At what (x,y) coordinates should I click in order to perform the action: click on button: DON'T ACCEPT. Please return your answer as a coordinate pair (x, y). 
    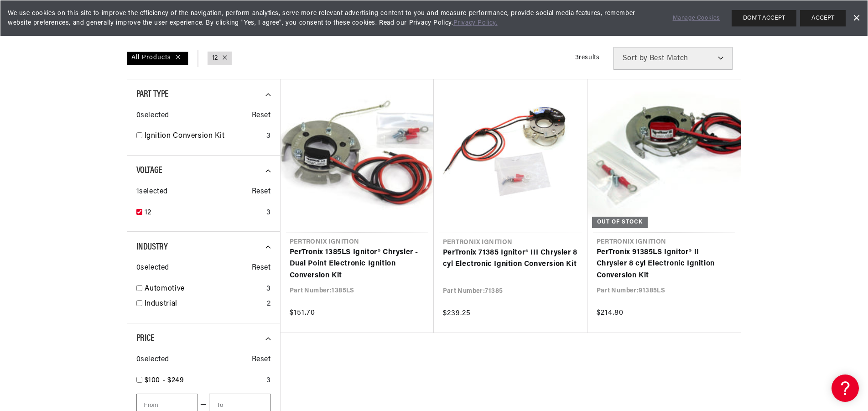
    Looking at the image, I should click on (764, 18).